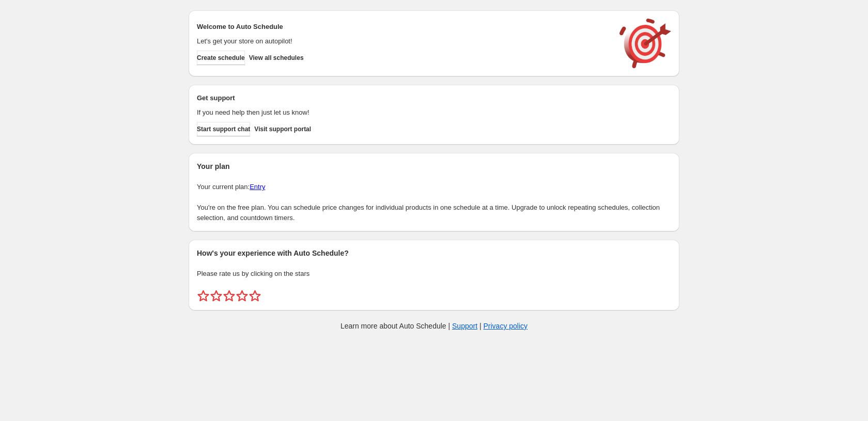  I want to click on h2: How's your experience with Auto Schedule?, so click(434, 253).